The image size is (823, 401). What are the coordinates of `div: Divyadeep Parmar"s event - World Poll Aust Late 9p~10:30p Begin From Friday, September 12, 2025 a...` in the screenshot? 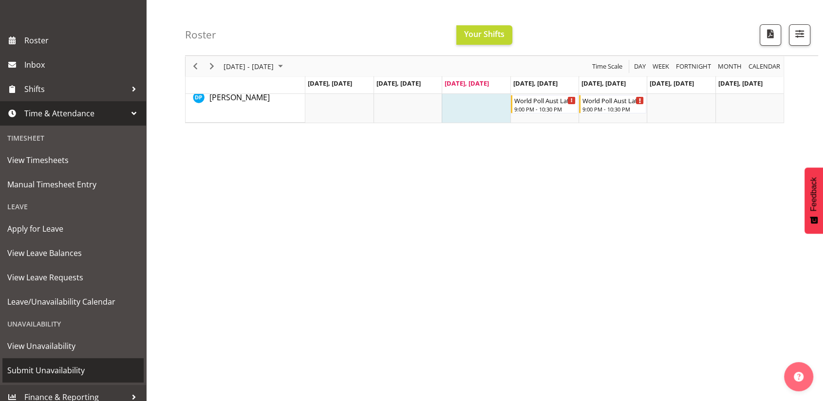 It's located at (613, 104).